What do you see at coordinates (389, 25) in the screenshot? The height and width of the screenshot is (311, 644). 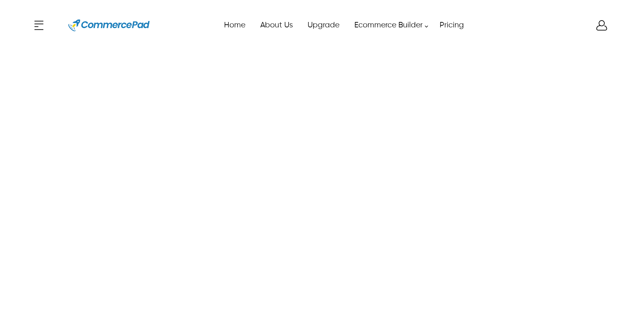 I see `a: Ecommerce Builder` at bounding box center [389, 25].